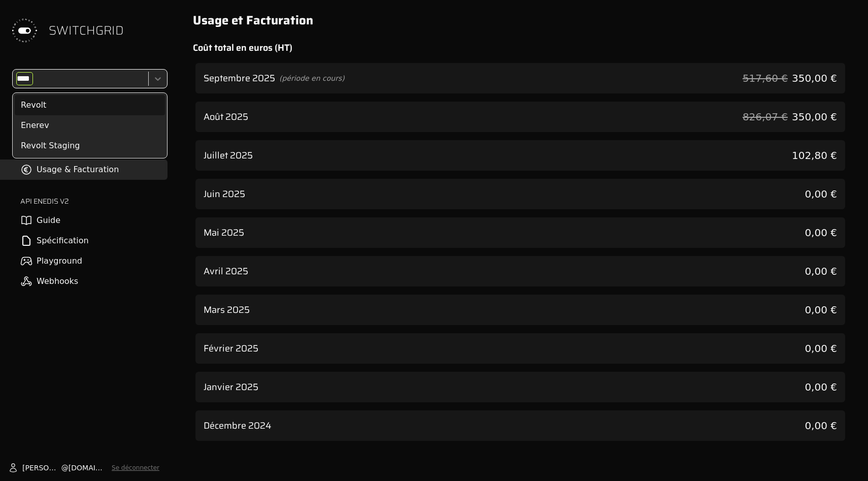 The height and width of the screenshot is (481, 868). I want to click on span: 826,07 €, so click(765, 117).